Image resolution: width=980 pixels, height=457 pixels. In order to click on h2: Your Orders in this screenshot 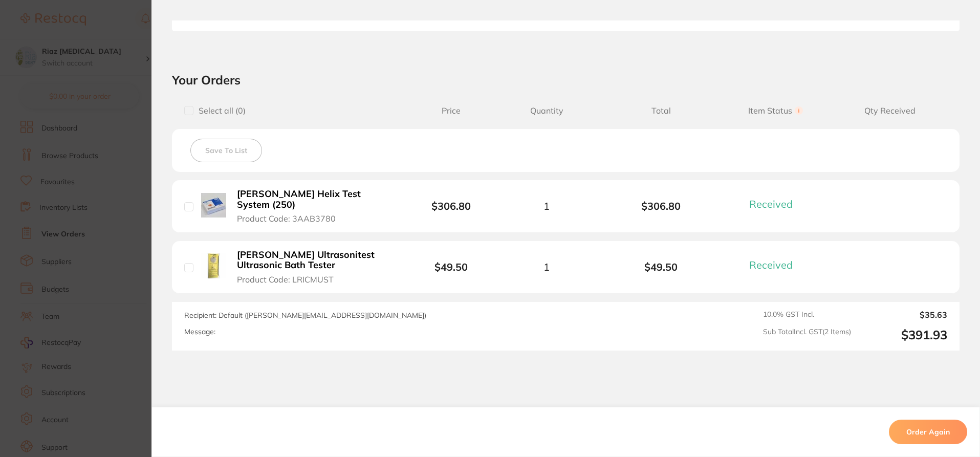, I will do `click(566, 80)`.